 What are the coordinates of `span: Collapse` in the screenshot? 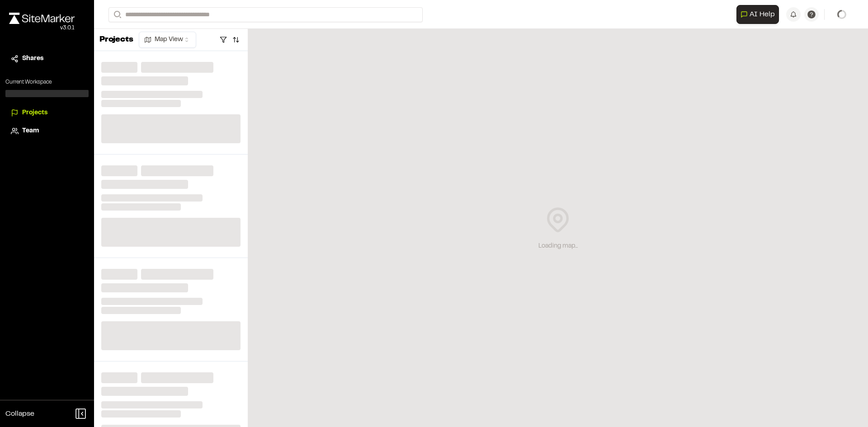 It's located at (20, 414).